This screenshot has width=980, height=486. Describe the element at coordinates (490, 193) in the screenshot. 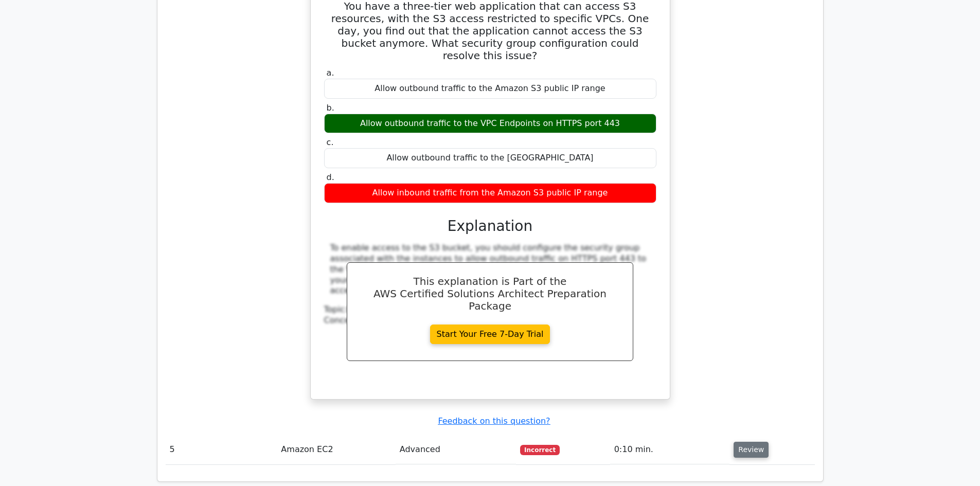

I see `div: Allow inbound traffic from the Amazon S3 public IP range` at that location.